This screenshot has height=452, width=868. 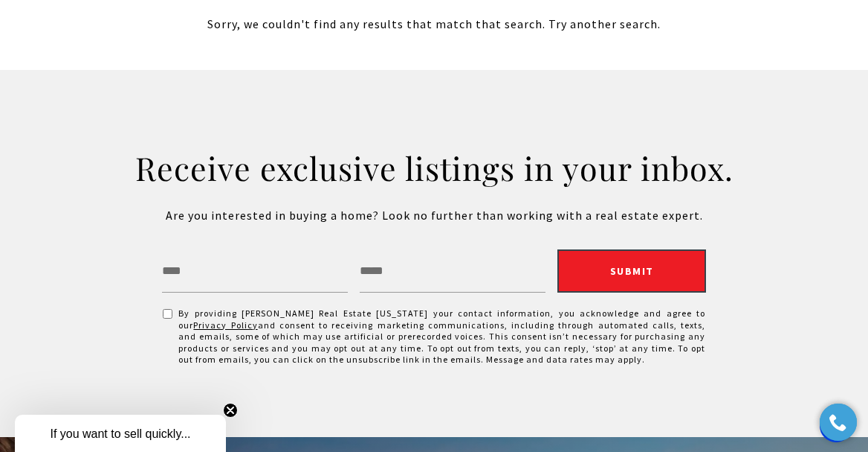 I want to click on div: If you want to sell quickly... Close teaser, so click(x=121, y=433).